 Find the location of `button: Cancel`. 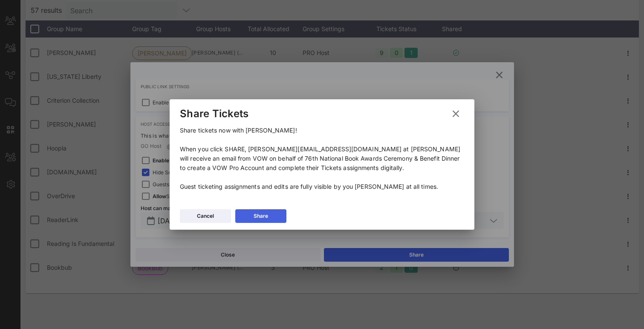

button: Cancel is located at coordinates (205, 216).